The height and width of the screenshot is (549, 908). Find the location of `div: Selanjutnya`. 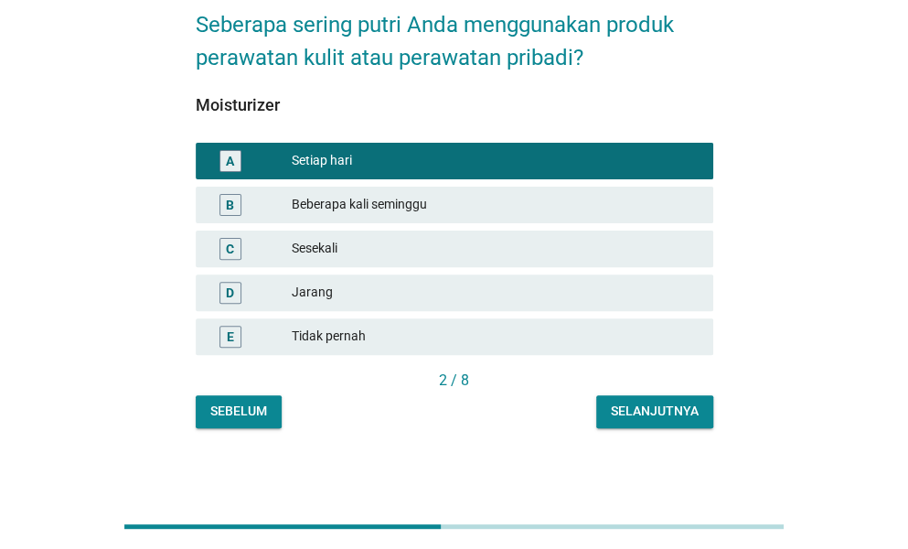

div: Selanjutnya is located at coordinates (655, 411).